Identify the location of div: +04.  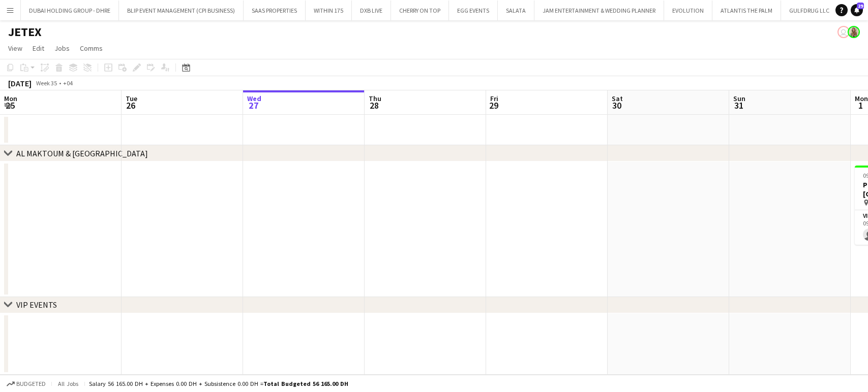
(67, 83).